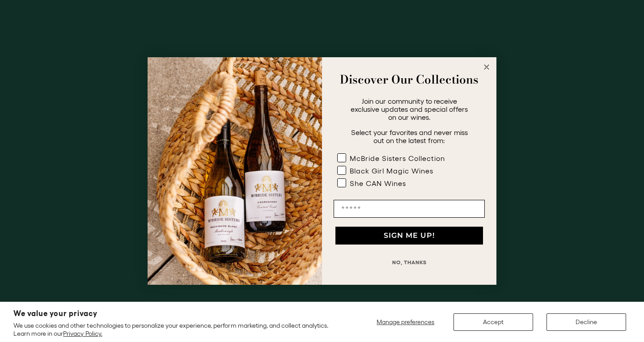 The height and width of the screenshot is (342, 644). What do you see at coordinates (378, 183) in the screenshot?
I see `div: She CAN Wines` at bounding box center [378, 183].